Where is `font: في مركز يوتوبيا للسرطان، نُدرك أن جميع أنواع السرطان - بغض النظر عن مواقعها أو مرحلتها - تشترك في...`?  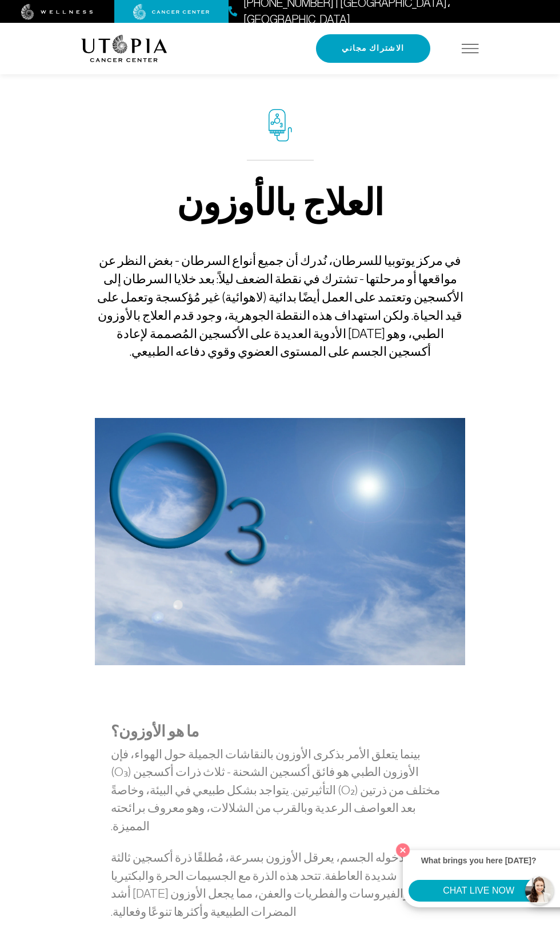 font: في مركز يوتوبيا للسرطان، نُدرك أن جميع أنواع السرطان - بغض النظر عن مواقعها أو مرحلتها - تشترك في... is located at coordinates (280, 306).